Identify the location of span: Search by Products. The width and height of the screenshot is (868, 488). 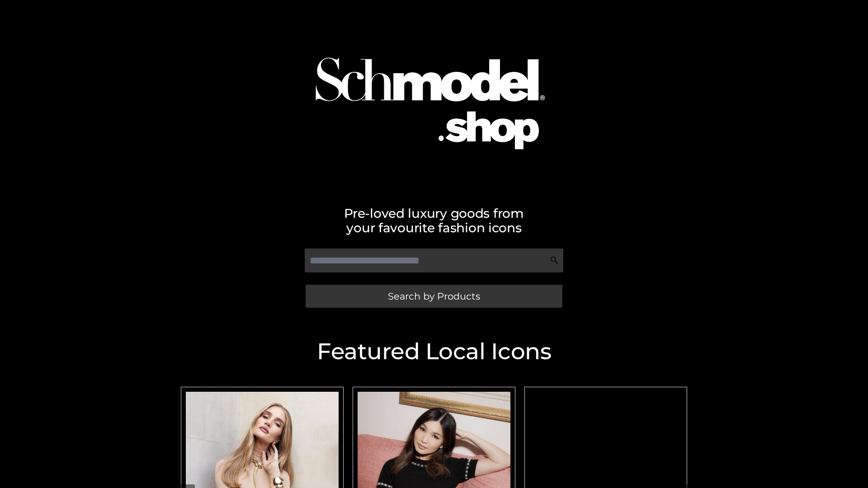
(434, 296).